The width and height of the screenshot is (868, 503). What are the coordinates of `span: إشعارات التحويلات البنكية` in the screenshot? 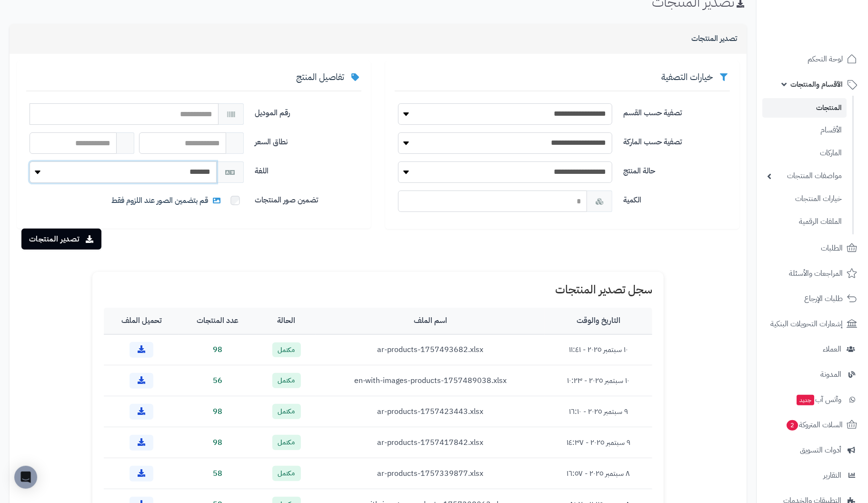 It's located at (807, 324).